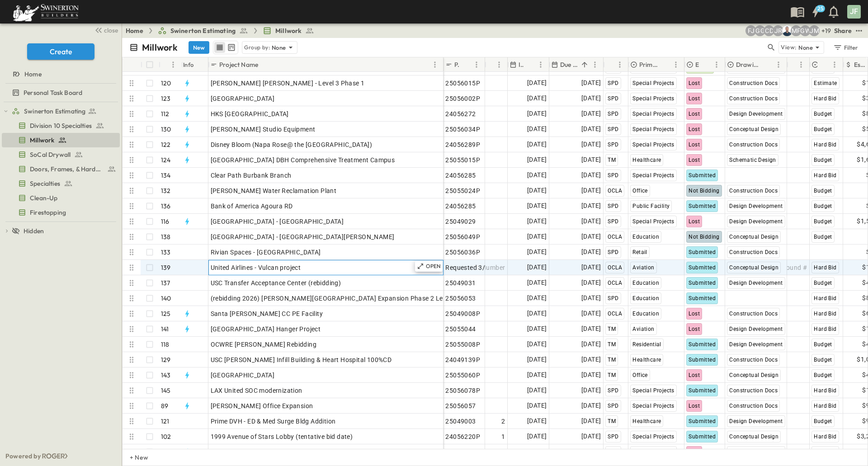  What do you see at coordinates (33, 231) in the screenshot?
I see `span: Hidden` at bounding box center [33, 231].